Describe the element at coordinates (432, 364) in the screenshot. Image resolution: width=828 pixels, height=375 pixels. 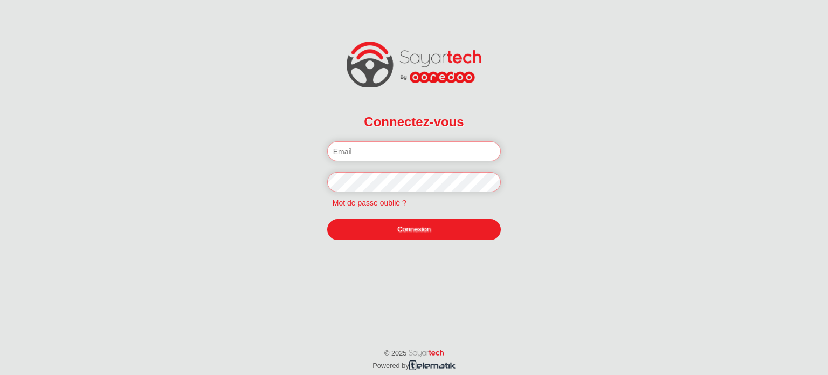
I see `img: telematik.png` at that location.